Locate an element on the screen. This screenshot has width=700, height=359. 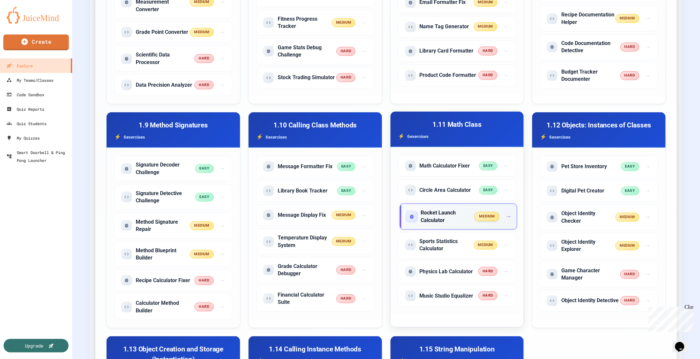
h5: Physics Lab Calculator is located at coordinates (446, 271).